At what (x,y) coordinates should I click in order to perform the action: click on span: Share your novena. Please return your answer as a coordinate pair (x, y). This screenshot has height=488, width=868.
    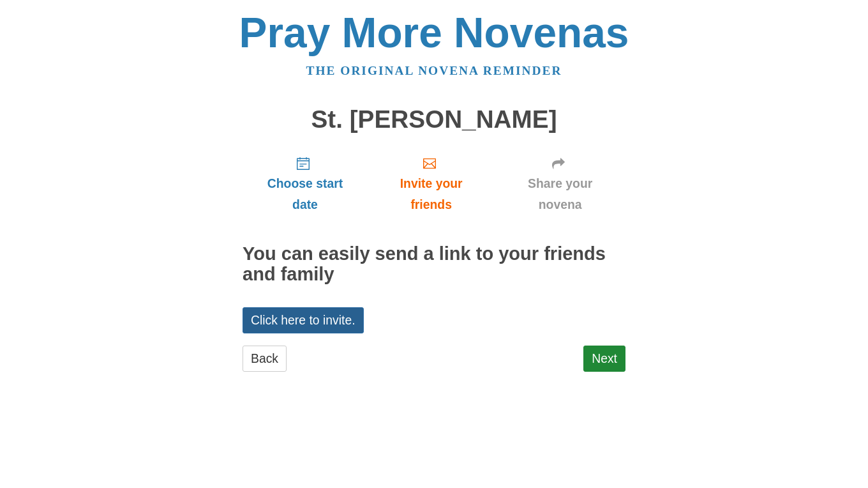
    Looking at the image, I should click on (560, 194).